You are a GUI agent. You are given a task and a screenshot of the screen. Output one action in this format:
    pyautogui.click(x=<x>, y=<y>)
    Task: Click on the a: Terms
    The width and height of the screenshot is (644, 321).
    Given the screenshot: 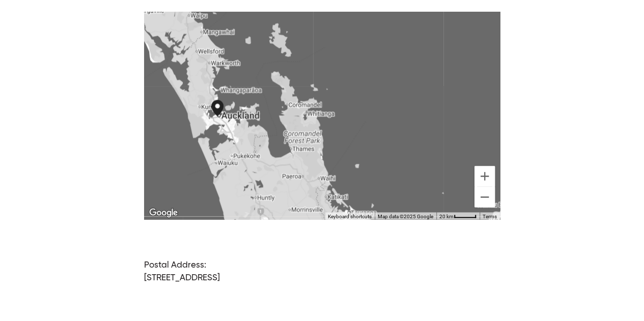 What is the action you would take?
    pyautogui.click(x=490, y=216)
    